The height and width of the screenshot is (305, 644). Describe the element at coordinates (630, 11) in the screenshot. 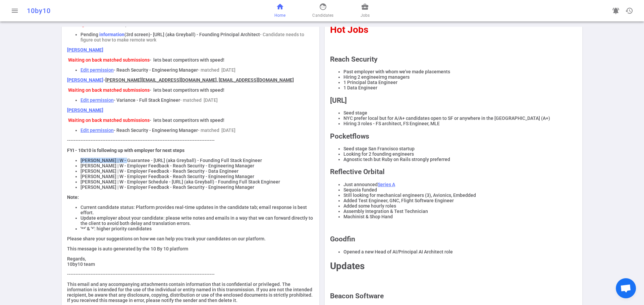

I see `button: Open history` at that location.